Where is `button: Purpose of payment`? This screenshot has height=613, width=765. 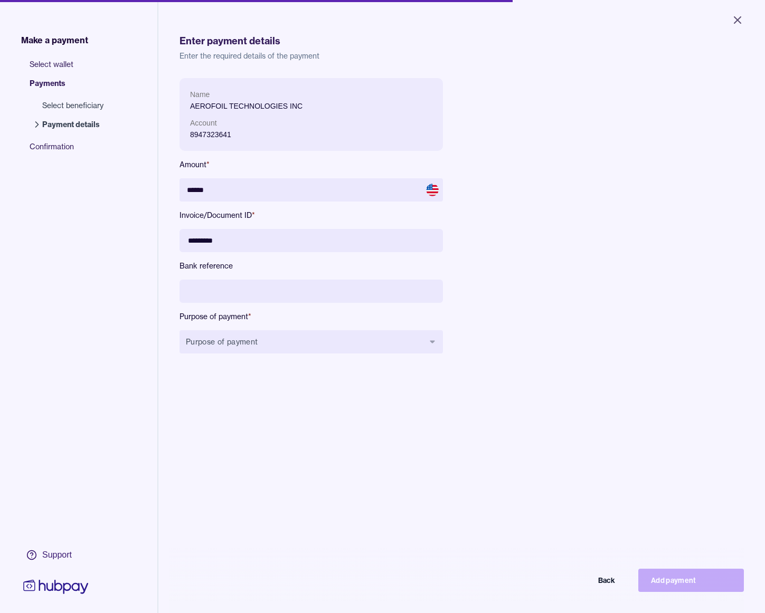 button: Purpose of payment is located at coordinates (311, 342).